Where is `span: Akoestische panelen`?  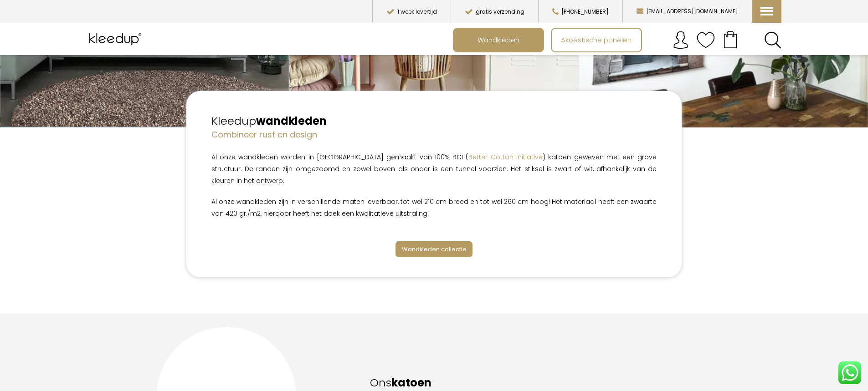
span: Akoestische panelen is located at coordinates (596, 40).